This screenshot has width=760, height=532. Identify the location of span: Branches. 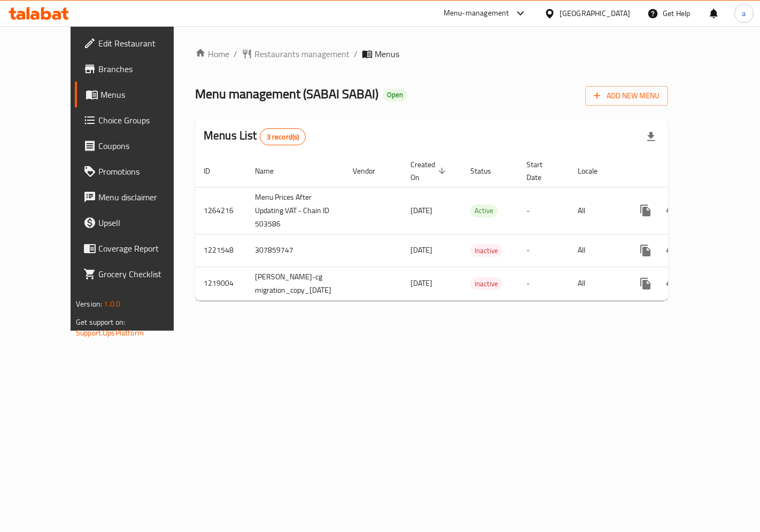
(143, 69).